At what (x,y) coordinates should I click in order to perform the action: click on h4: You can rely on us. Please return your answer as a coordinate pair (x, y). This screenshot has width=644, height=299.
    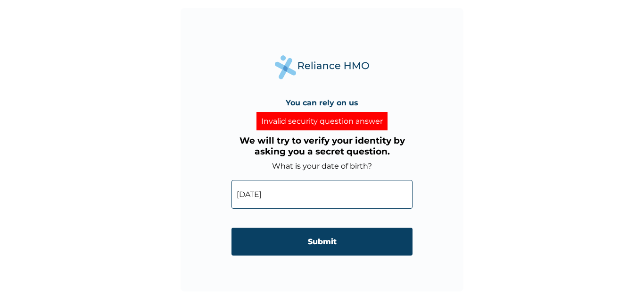
    Looking at the image, I should click on (322, 102).